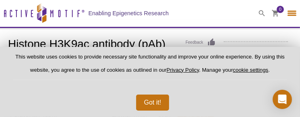 The image size is (300, 117). What do you see at coordinates (112, 45) in the screenshot?
I see `h1: Histone H3K9ac antibody (pAb)` at bounding box center [112, 45].